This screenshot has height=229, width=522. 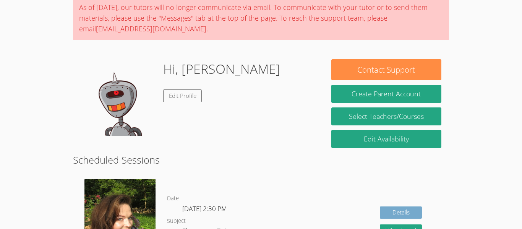 I want to click on a: Details, so click(x=400, y=212).